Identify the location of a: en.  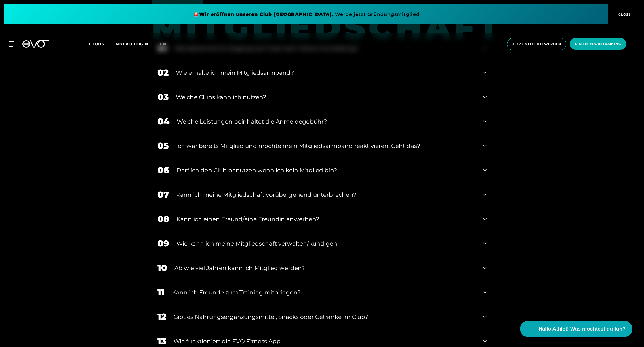
(166, 44).